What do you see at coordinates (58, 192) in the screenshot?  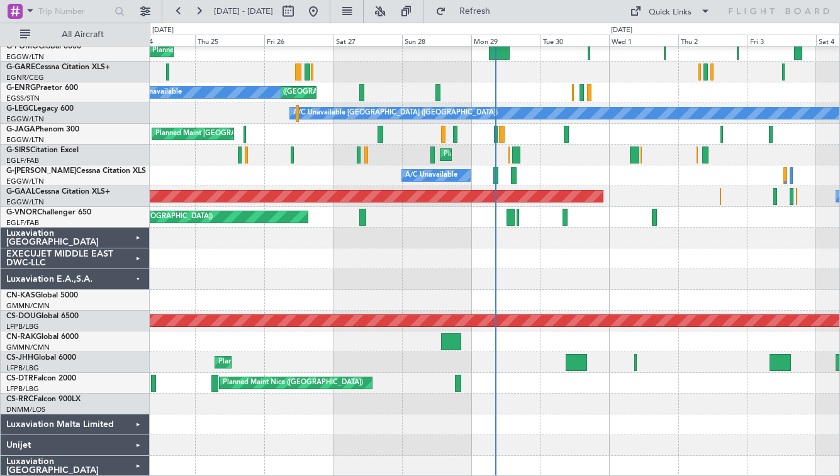 I see `a: G-GAALCessna Citation XLS+` at bounding box center [58, 192].